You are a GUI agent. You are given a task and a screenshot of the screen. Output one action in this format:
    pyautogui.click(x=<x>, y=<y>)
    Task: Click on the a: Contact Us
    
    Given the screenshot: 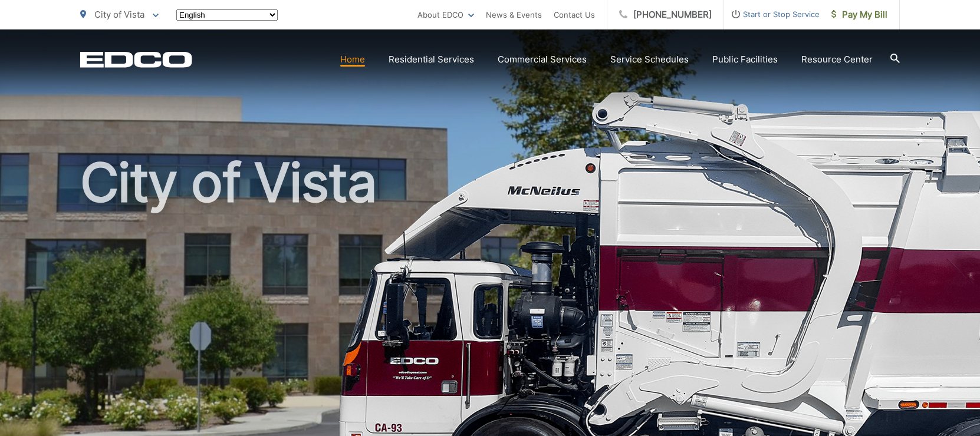 What is the action you would take?
    pyautogui.click(x=575, y=15)
    